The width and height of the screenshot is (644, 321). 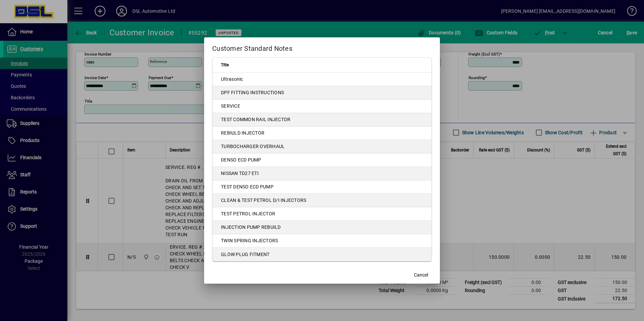 I want to click on span: Title, so click(x=225, y=65).